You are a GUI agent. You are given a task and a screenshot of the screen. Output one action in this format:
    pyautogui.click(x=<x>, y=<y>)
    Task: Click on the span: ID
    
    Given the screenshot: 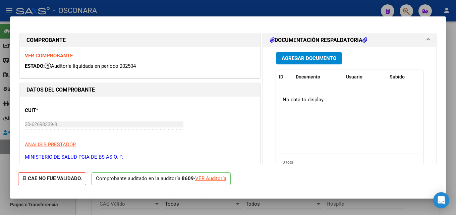 What is the action you would take?
    pyautogui.click(x=281, y=77)
    